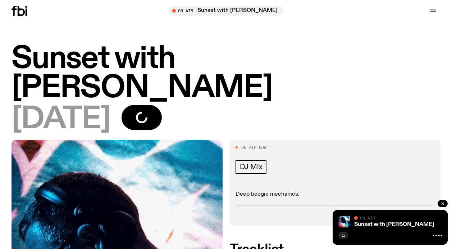 This screenshot has width=452, height=249. I want to click on span: DJ Mix, so click(251, 167).